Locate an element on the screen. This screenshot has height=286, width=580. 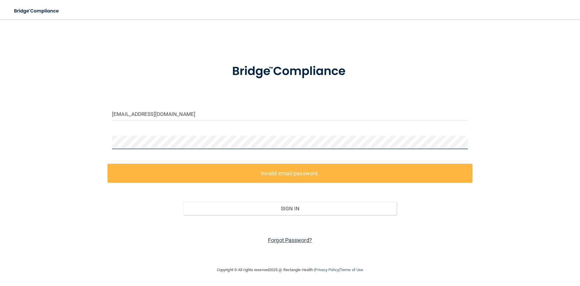
div: Copyright © All rights reserved 2025 @ Rectangle Health | | is located at coordinates (290, 270).